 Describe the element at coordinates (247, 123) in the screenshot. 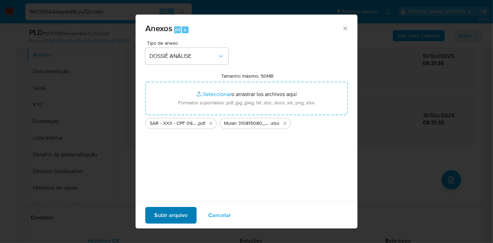

I see `span: Mulan 310815080_2025_10_10_07_42_21` at that location.